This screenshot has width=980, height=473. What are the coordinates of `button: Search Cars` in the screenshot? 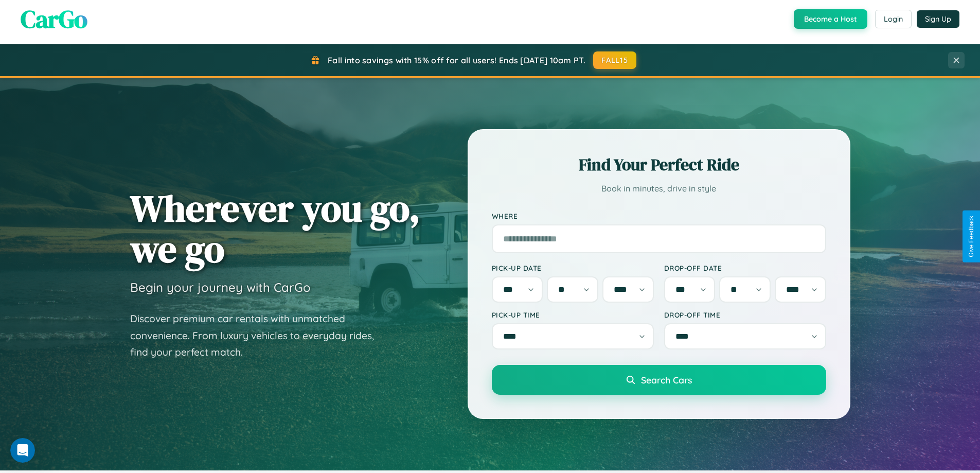 It's located at (659, 380).